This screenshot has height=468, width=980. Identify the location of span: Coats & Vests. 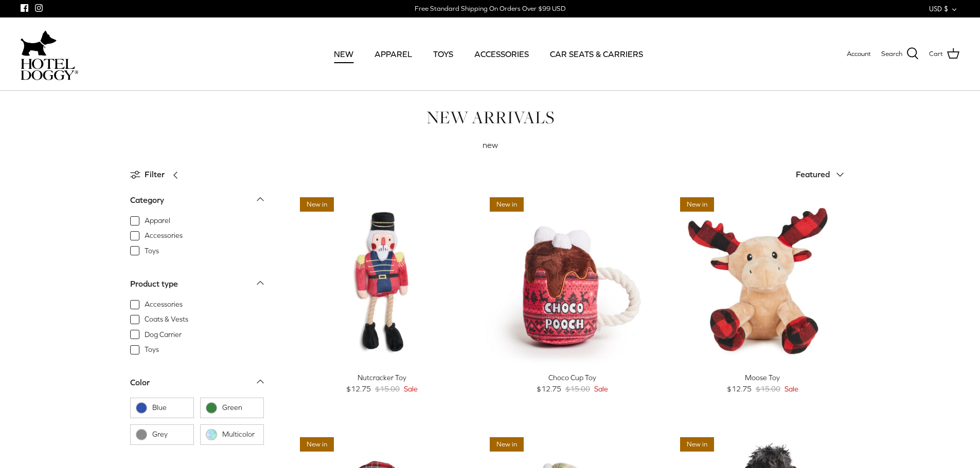
(166, 320).